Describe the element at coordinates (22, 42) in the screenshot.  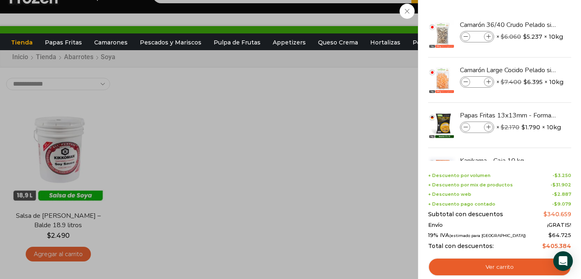
I see `a: Tienda` at that location.